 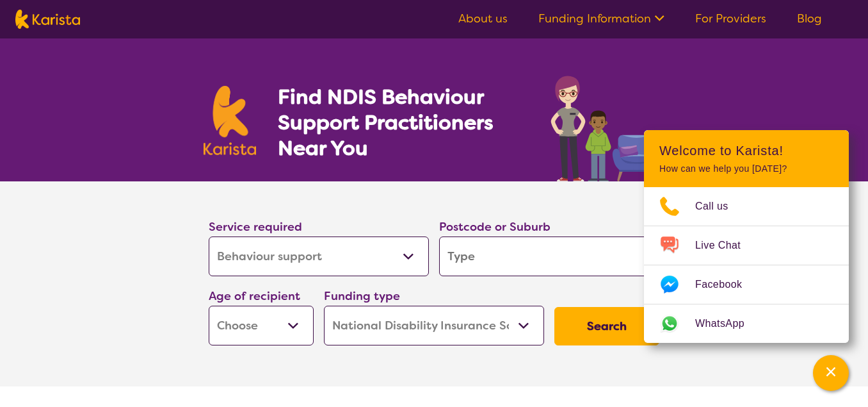 I want to click on span: Facebook, so click(x=726, y=285).